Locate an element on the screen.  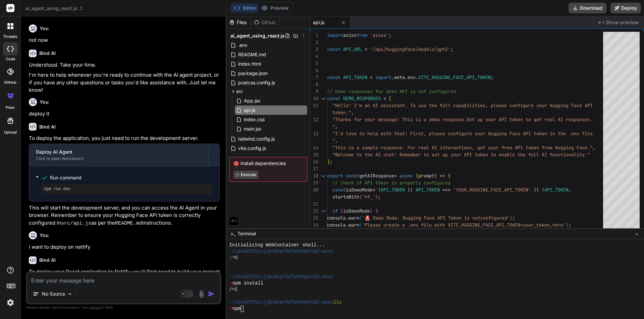
p: Understood. Take your time. is located at coordinates (124, 65).